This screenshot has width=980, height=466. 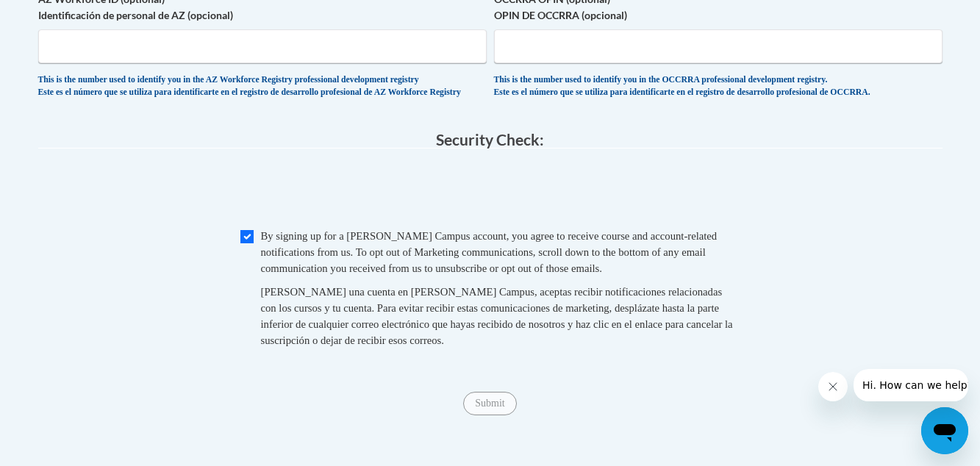 What do you see at coordinates (263, 86) in the screenshot?
I see `div: This is the number used to identify you in the AZ Workforce Registry professional development reg...` at bounding box center [263, 86].